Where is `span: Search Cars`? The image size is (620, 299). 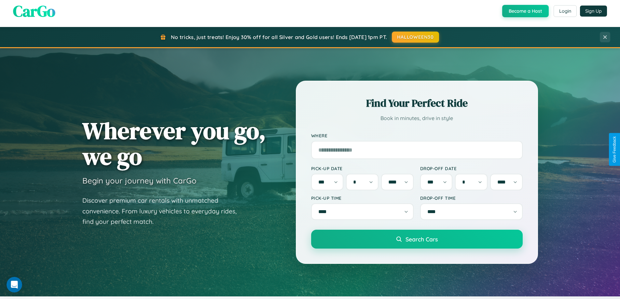
span: Search Cars is located at coordinates (421, 239).